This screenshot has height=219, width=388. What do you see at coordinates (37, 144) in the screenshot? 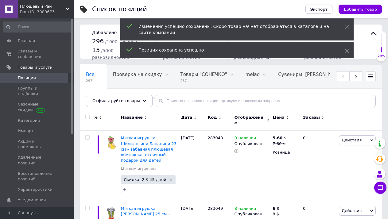
I see `span: Акции и промокоды` at bounding box center [37, 144].